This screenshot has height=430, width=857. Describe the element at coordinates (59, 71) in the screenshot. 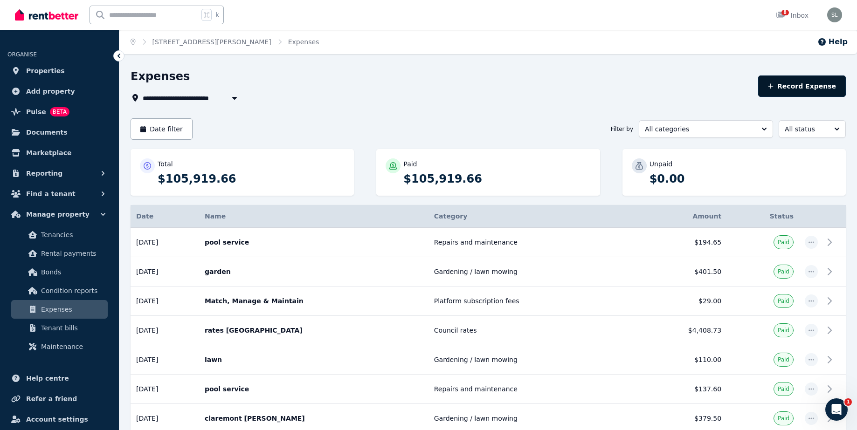

I see `a: Properties` at that location.